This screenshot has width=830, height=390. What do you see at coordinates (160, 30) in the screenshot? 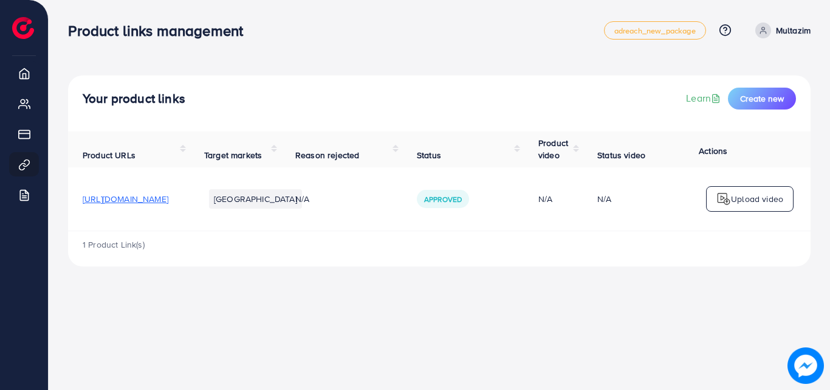
I see `h3: Product links management` at bounding box center [160, 30].